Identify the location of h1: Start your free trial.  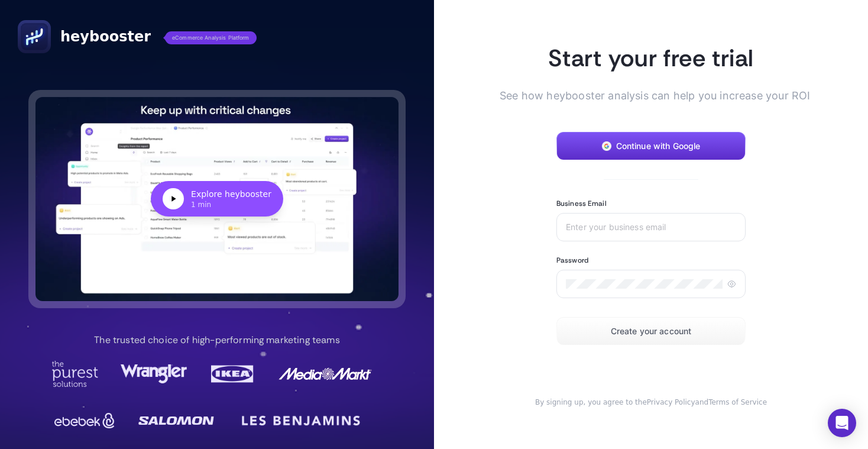
(651, 58).